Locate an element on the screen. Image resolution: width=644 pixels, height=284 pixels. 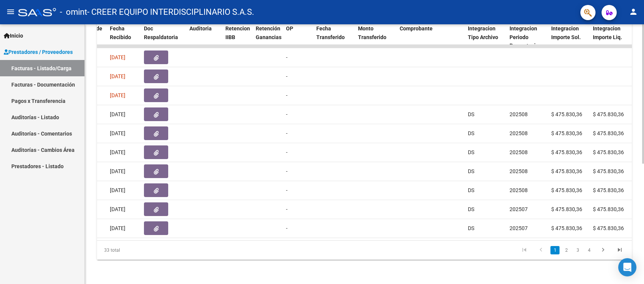
span: Integracion Importe Sol. is located at coordinates (566, 33).